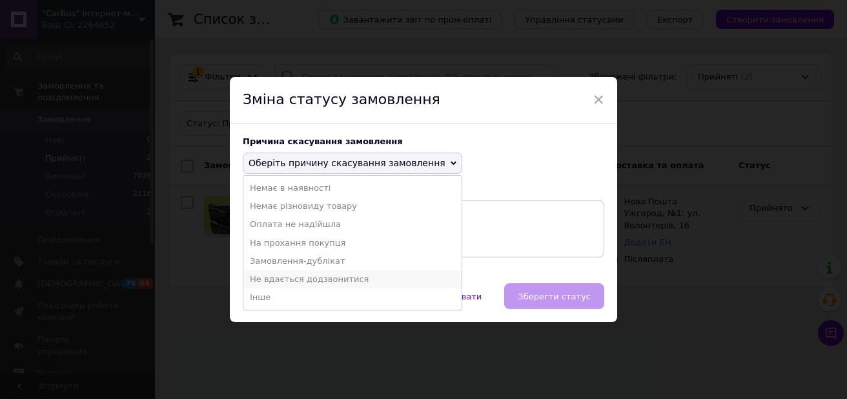 The height and width of the screenshot is (399, 847). I want to click on li: Замовлення-дублікат, so click(353, 261).